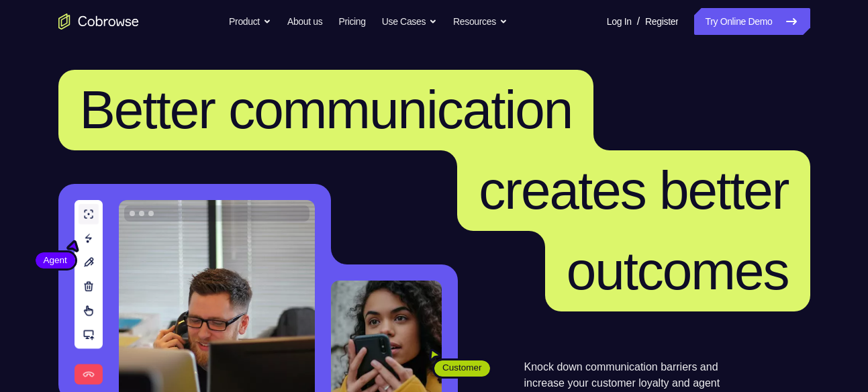 The image size is (868, 392). Describe the element at coordinates (305, 21) in the screenshot. I see `a: About us` at that location.